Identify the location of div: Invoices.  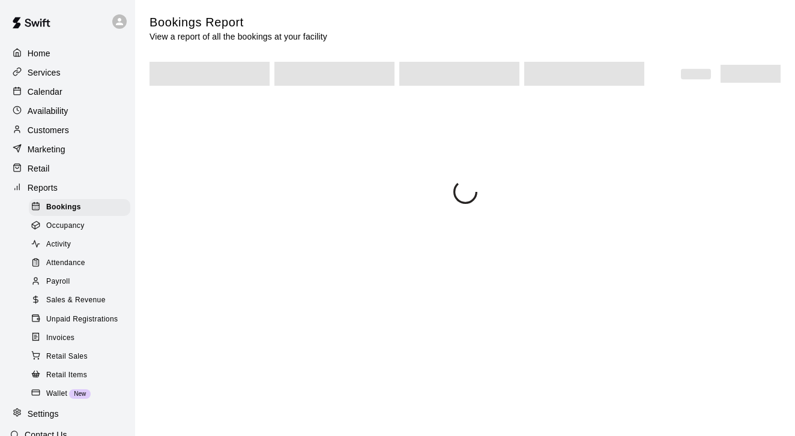
(79, 339).